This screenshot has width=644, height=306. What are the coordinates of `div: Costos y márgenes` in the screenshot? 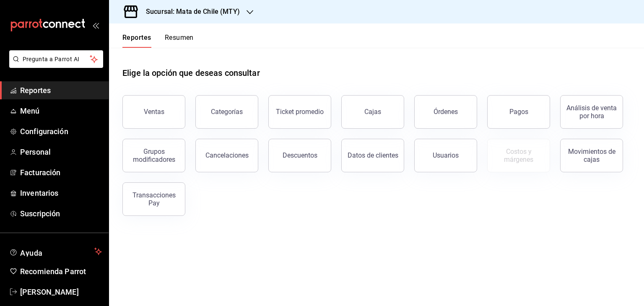 It's located at (518, 155).